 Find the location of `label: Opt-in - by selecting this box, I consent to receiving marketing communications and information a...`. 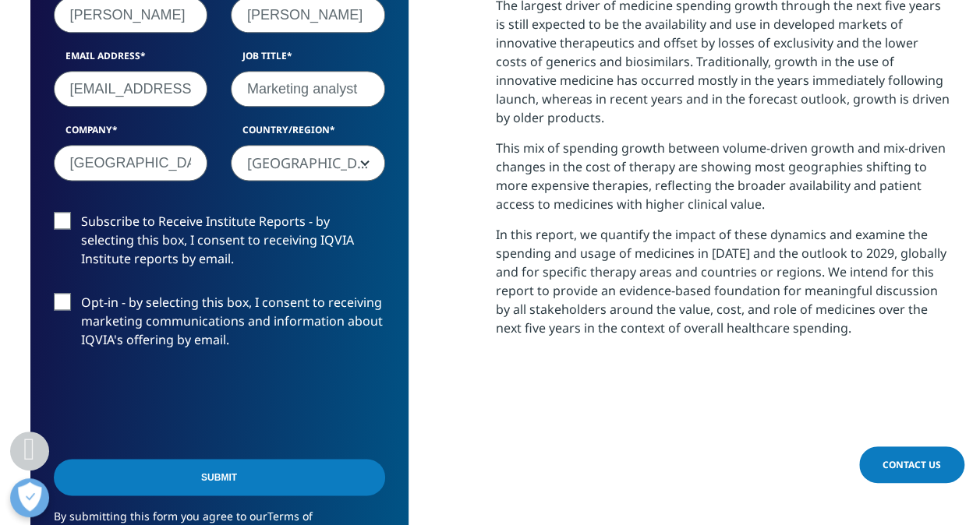

label: Opt-in - by selecting this box, I consent to receiving marketing communications and information a... is located at coordinates (220, 324).